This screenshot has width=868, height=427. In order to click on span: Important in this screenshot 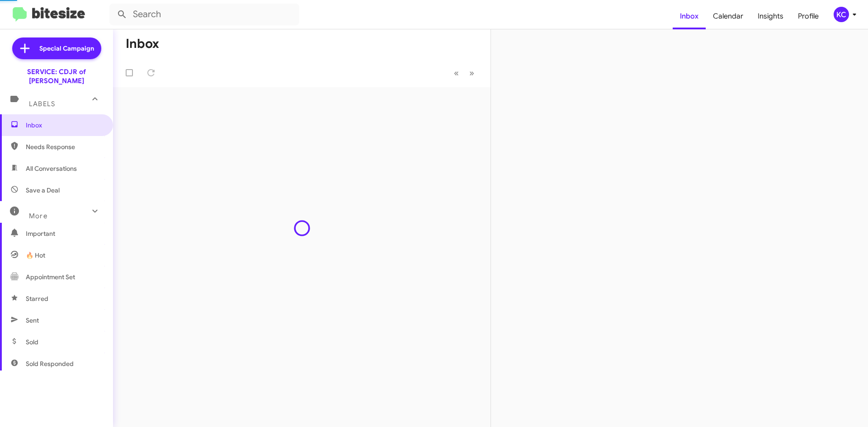, I will do `click(64, 234)`.